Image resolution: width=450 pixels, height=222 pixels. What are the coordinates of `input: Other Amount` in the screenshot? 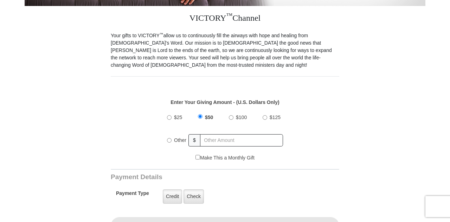 It's located at (241, 140).